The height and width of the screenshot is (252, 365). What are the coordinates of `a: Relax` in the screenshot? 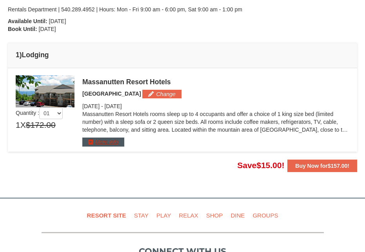 It's located at (188, 215).